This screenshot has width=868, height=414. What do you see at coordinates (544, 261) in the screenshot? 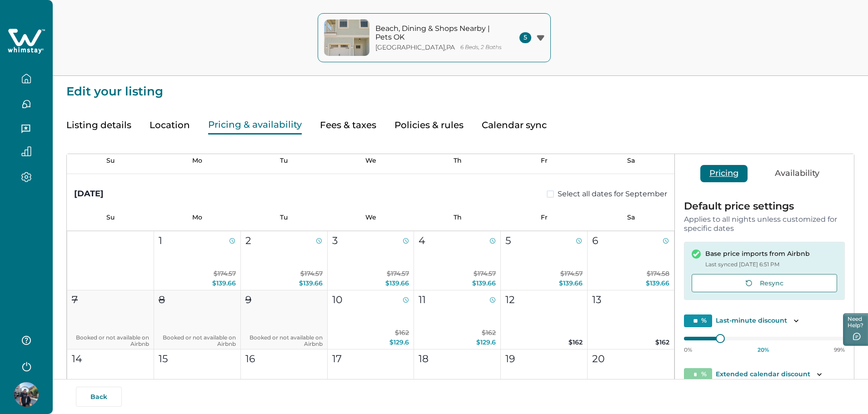
I see `button: 5$174.57$139.66` at bounding box center [544, 261].